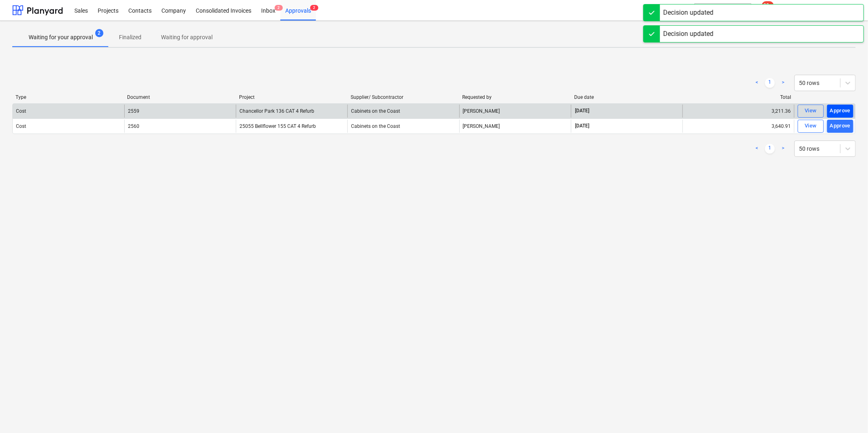 Image resolution: width=868 pixels, height=433 pixels. Describe the element at coordinates (187, 37) in the screenshot. I see `p: Waiting for approval` at that location.